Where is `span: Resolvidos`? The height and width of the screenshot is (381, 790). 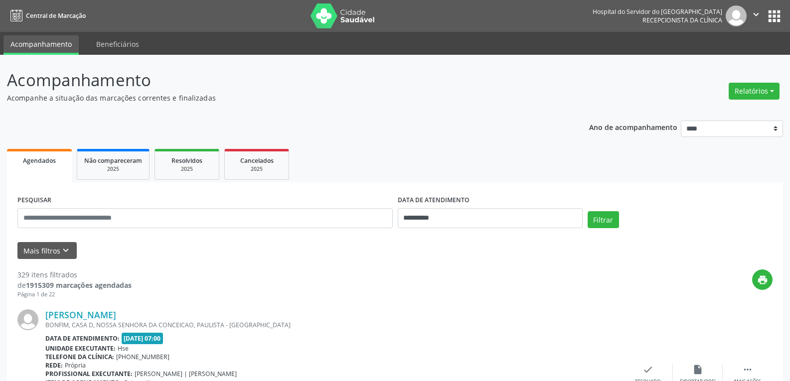 span: Resolvidos is located at coordinates (187, 160).